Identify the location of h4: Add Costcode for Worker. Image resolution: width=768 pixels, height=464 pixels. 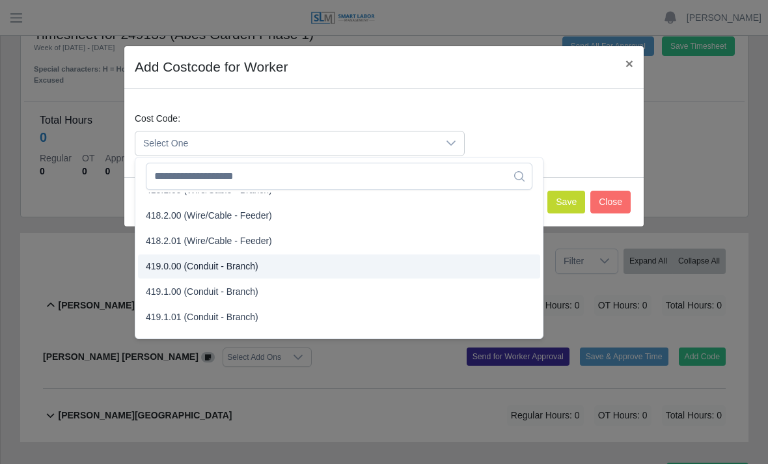
(211, 67).